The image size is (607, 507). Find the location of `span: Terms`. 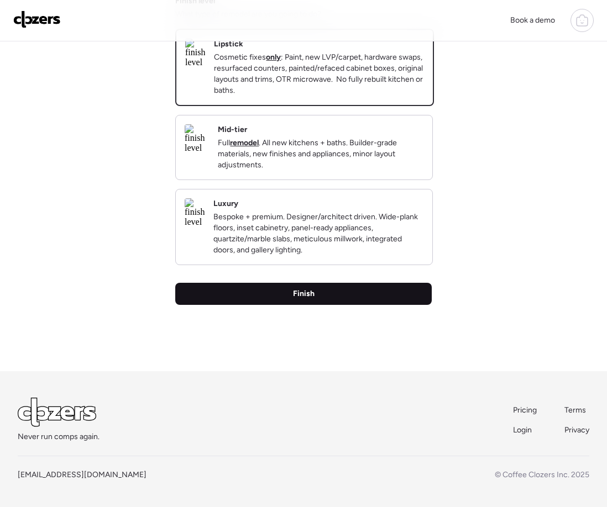

span: Terms is located at coordinates (575, 410).